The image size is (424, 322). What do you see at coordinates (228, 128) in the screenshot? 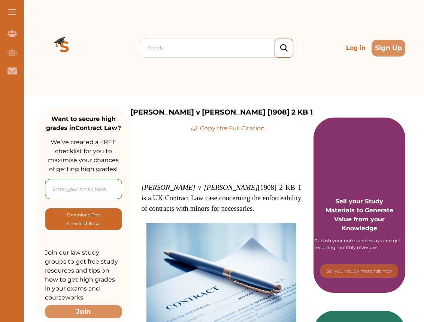
I see `p: Copy the Full Citation` at bounding box center [228, 128].